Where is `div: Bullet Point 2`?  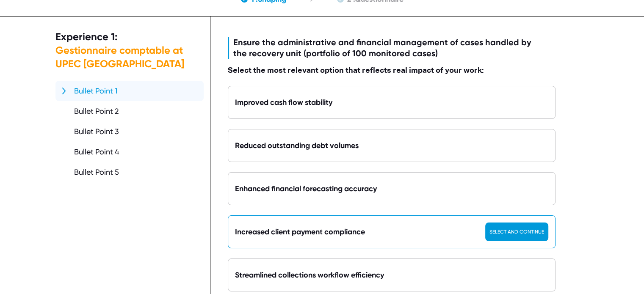 div: Bullet Point 2 is located at coordinates (96, 111).